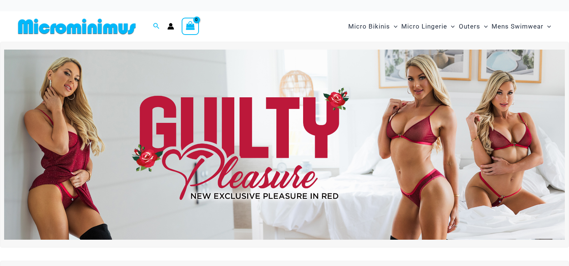  I want to click on a: View Shopping Cart, empty, so click(190, 26).